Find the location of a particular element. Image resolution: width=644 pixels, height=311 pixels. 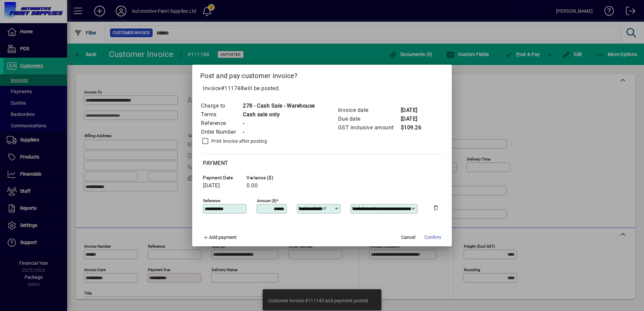

span: Payment is located at coordinates (215, 163).